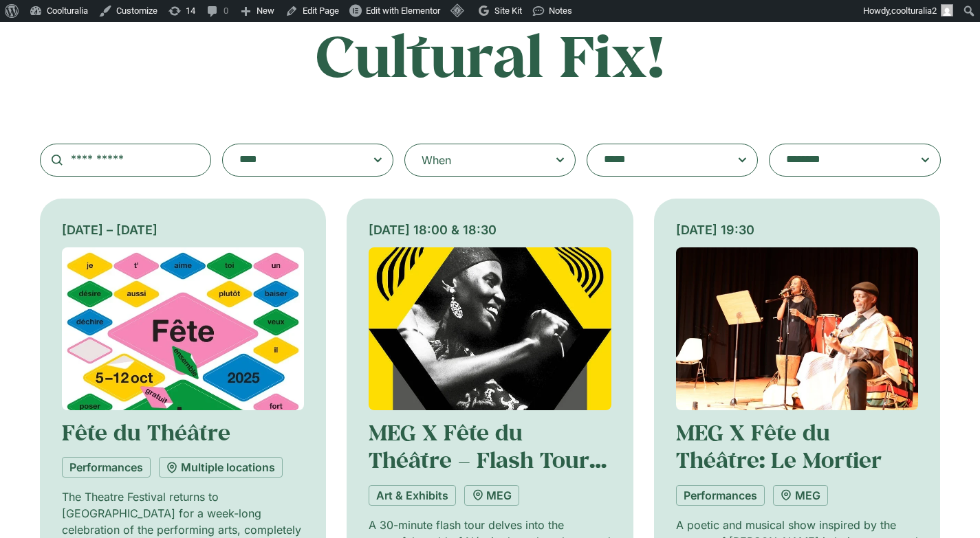  Describe the element at coordinates (436, 160) in the screenshot. I see `div: When` at that location.